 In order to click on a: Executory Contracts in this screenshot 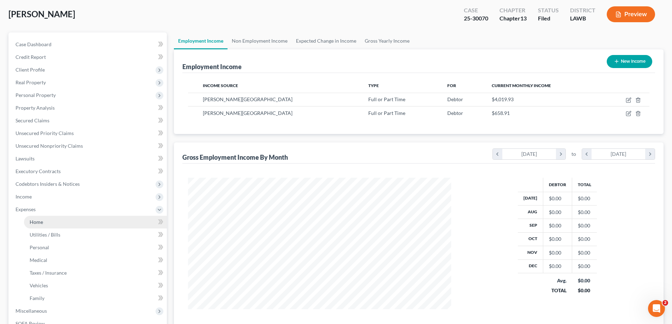, I will do `click(88, 171)`.